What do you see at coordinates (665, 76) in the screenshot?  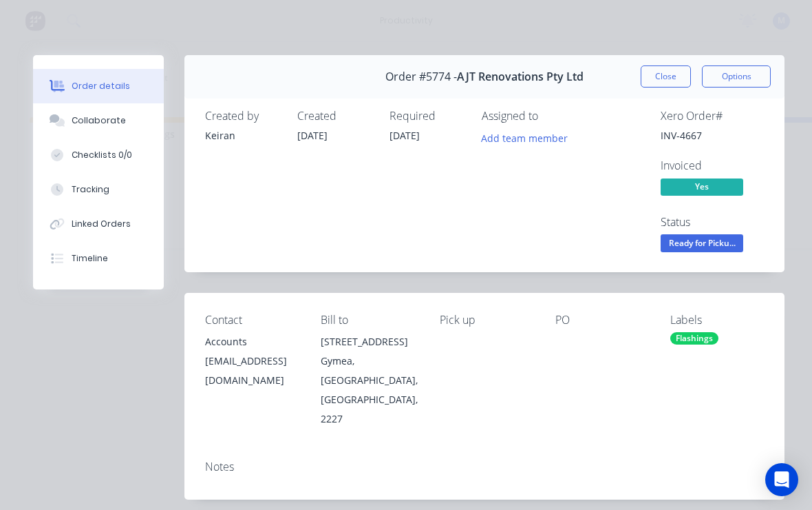 I see `button: Close` at bounding box center [665, 76].